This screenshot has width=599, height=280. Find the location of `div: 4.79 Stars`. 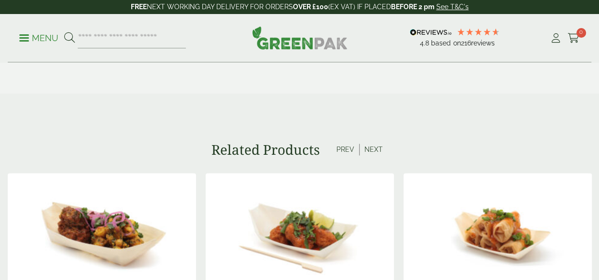

div: 4.79 Stars is located at coordinates (478, 32).